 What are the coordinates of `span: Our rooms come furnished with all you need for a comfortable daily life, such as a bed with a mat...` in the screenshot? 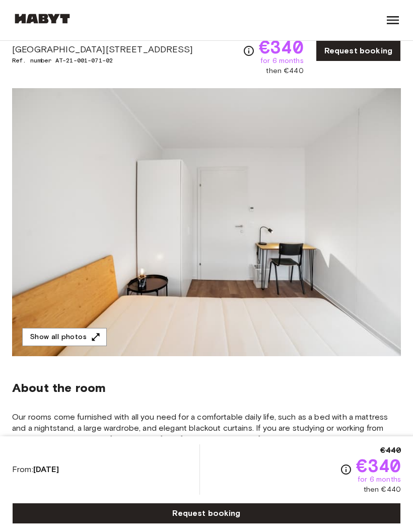 It's located at (206, 428).